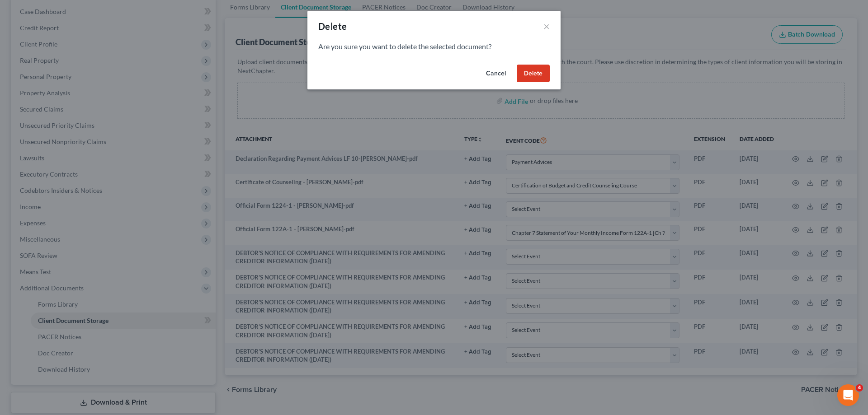 The height and width of the screenshot is (415, 868). I want to click on div: Delete, so click(332, 26).